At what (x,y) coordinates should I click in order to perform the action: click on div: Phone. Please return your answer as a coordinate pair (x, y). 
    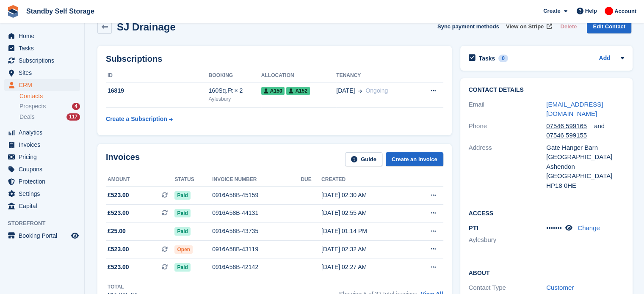
    Looking at the image, I should click on (507, 131).